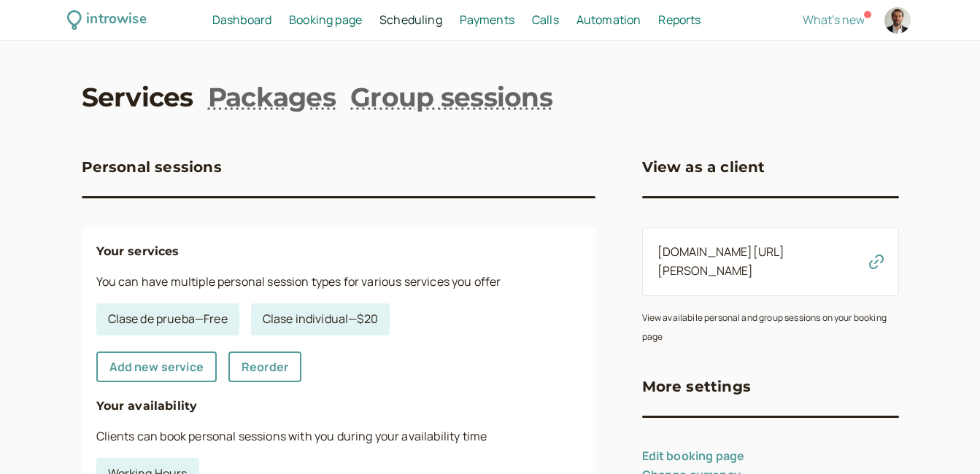  I want to click on span: Scheduling, so click(411, 20).